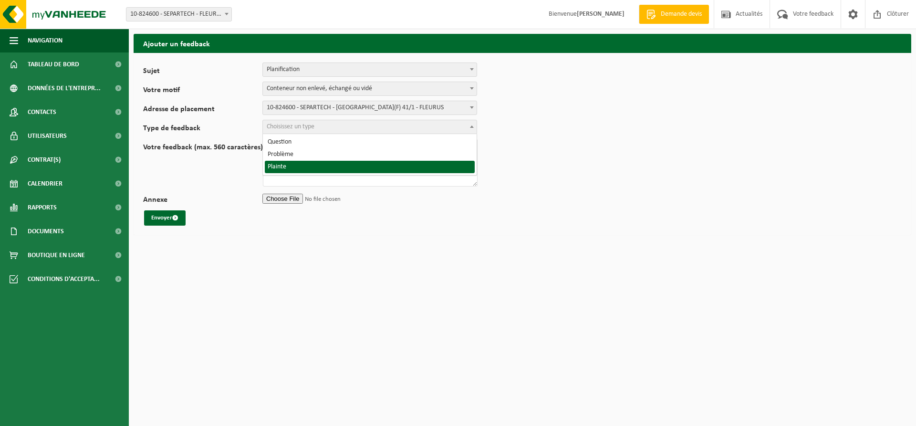  Describe the element at coordinates (370, 108) in the screenshot. I see `span: 10-824600 - SEPARTECH - AVENUE DE L'ESPÉRANCE(F) 41/1 - FLEURUS` at that location.